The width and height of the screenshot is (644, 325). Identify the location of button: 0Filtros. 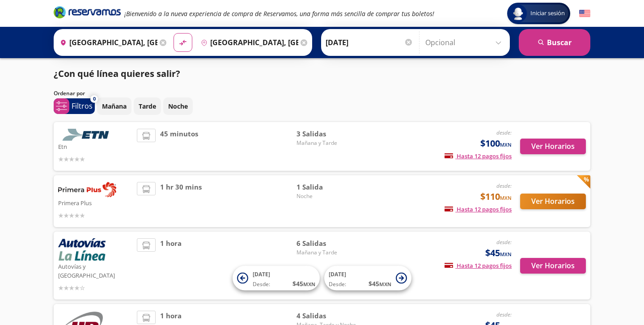
(74, 106).